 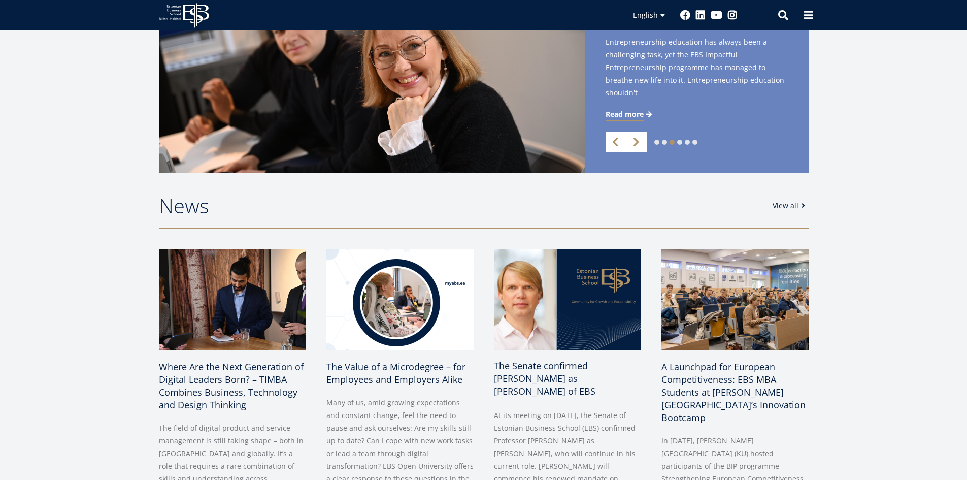 What do you see at coordinates (625, 114) in the screenshot?
I see `span: Read more` at bounding box center [625, 114].